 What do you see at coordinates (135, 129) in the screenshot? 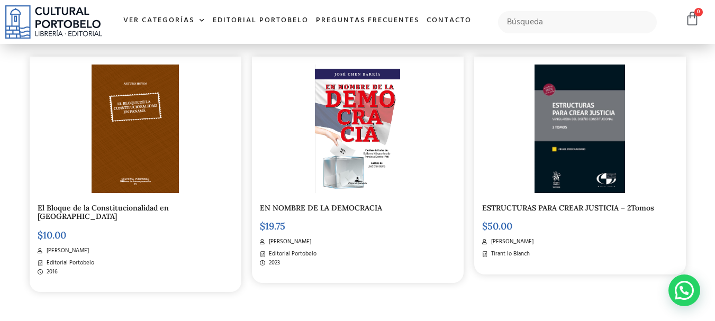
I see `img: ba273-El-bloque.png` at bounding box center [135, 129].